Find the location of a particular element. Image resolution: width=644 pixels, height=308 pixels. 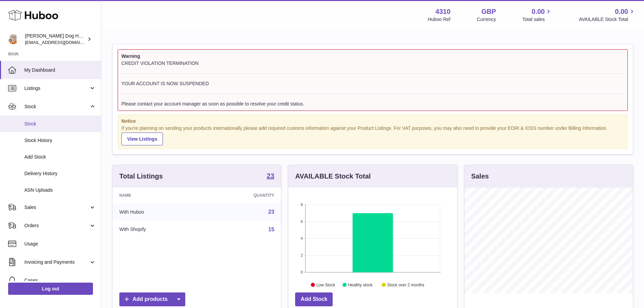

div: Currency is located at coordinates (486, 19).